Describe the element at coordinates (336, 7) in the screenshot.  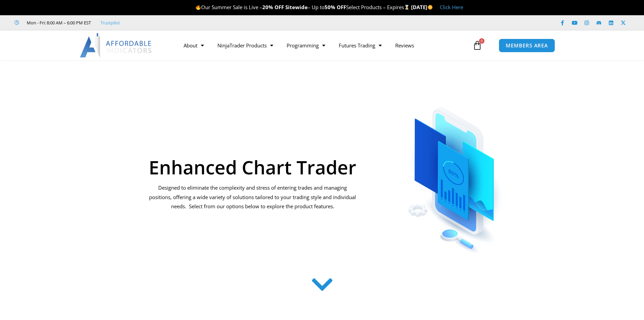
I see `strong: 50% OFF` at that location.